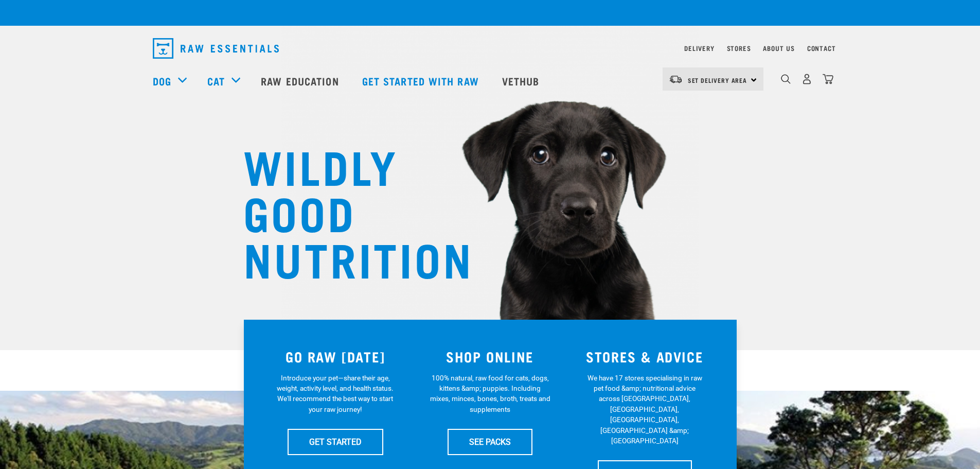 Image resolution: width=980 pixels, height=469 pixels. I want to click on img: van-moving.png, so click(675, 79).